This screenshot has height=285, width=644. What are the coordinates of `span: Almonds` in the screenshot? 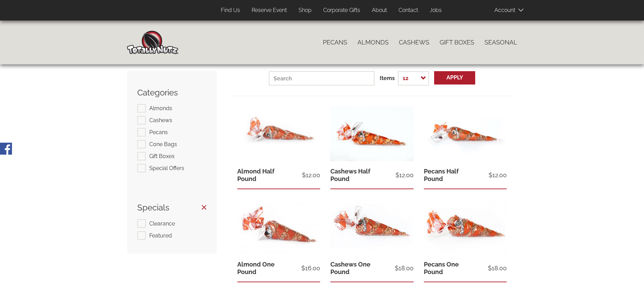 It's located at (160, 108).